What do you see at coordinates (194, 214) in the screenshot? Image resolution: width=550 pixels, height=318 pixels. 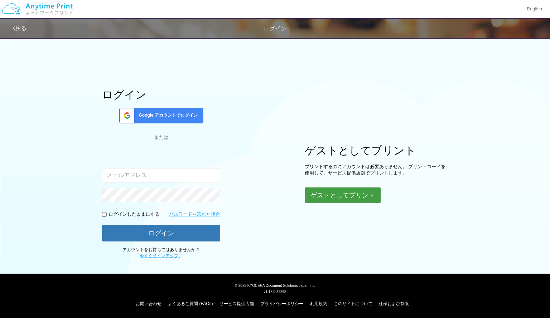 I see `a: パスワードを忘れた場合` at bounding box center [194, 214].